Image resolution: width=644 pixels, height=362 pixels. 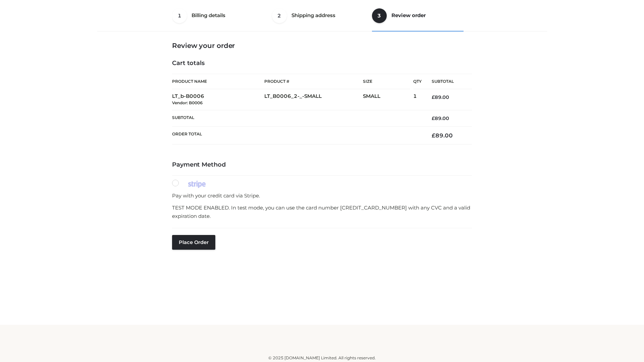 I want to click on td: SMALL, so click(x=388, y=100).